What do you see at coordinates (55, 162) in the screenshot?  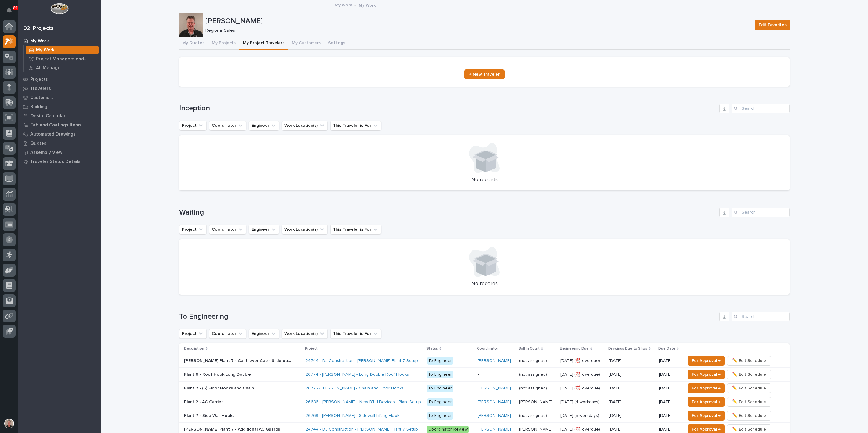 I see `p: Traveler Status Details` at bounding box center [55, 162].